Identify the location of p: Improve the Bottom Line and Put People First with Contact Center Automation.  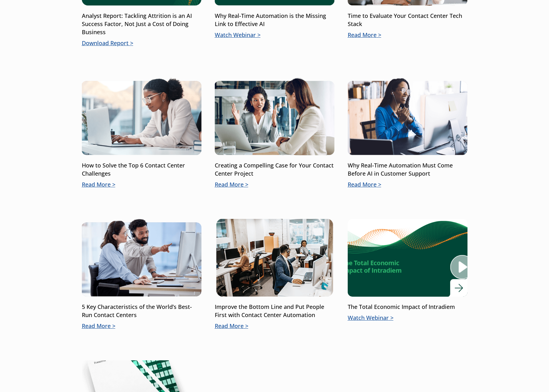
(274, 311).